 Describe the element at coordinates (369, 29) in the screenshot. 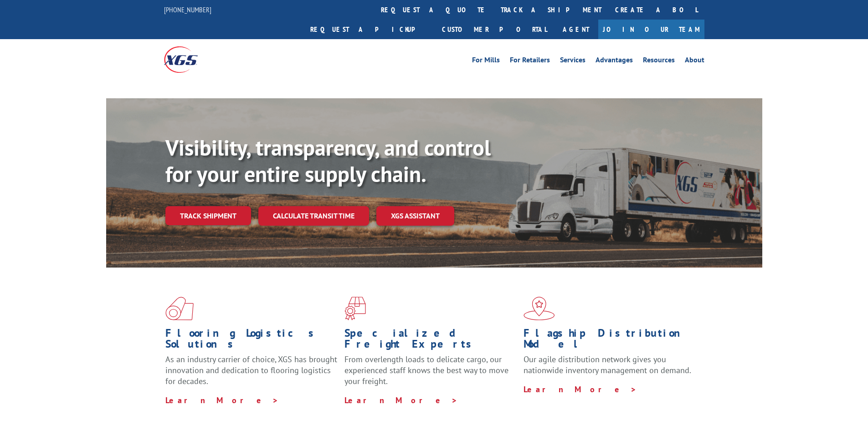

I see `a: Request a pickup` at that location.